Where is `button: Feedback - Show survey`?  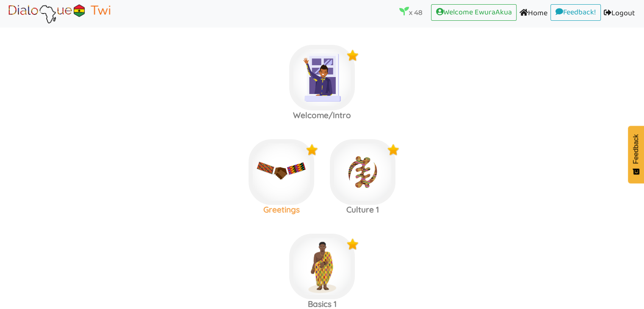
button: Feedback - Show survey is located at coordinates (636, 154).